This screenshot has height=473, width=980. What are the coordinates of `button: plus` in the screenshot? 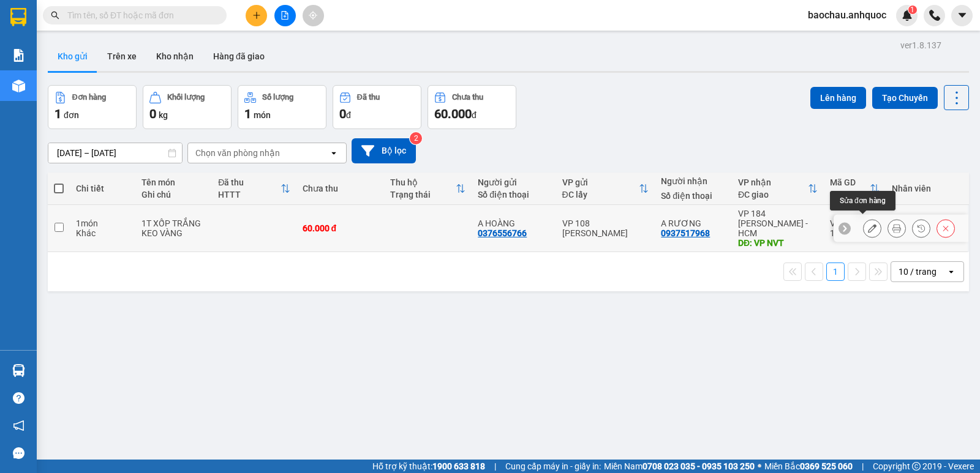 It's located at (256, 16).